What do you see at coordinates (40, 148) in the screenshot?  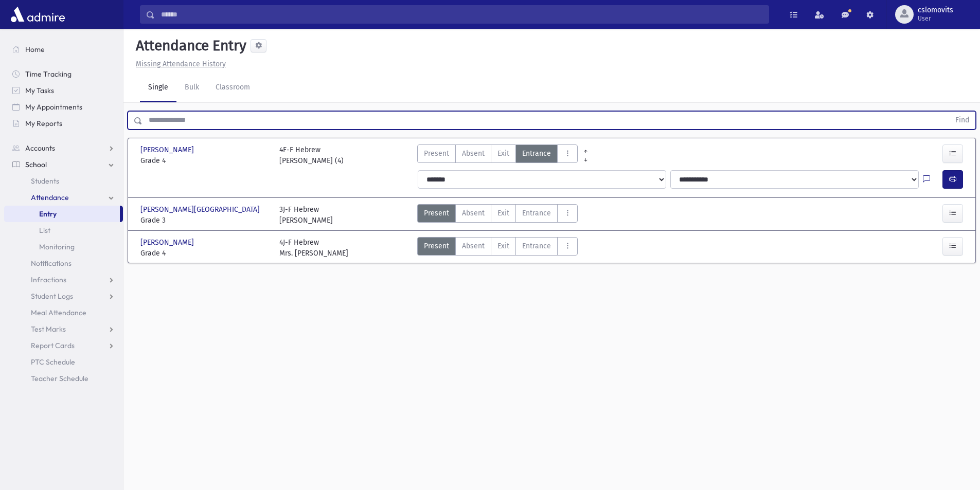 I see `span: Accounts` at bounding box center [40, 148].